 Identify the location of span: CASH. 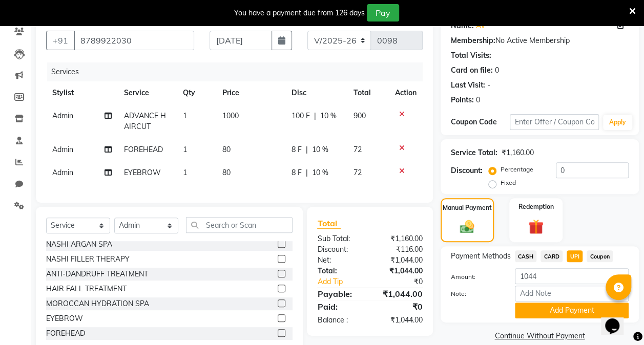
(525, 256).